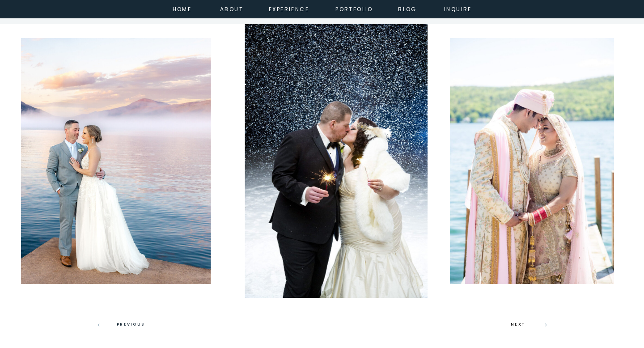 This screenshot has height=348, width=644. Describe the element at coordinates (287, 8) in the screenshot. I see `a: experience` at that location.